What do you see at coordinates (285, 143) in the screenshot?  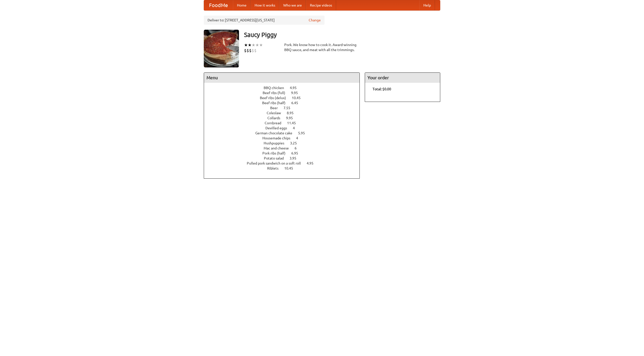 I see `a: Hushpuppies 3.25` at bounding box center [285, 143].